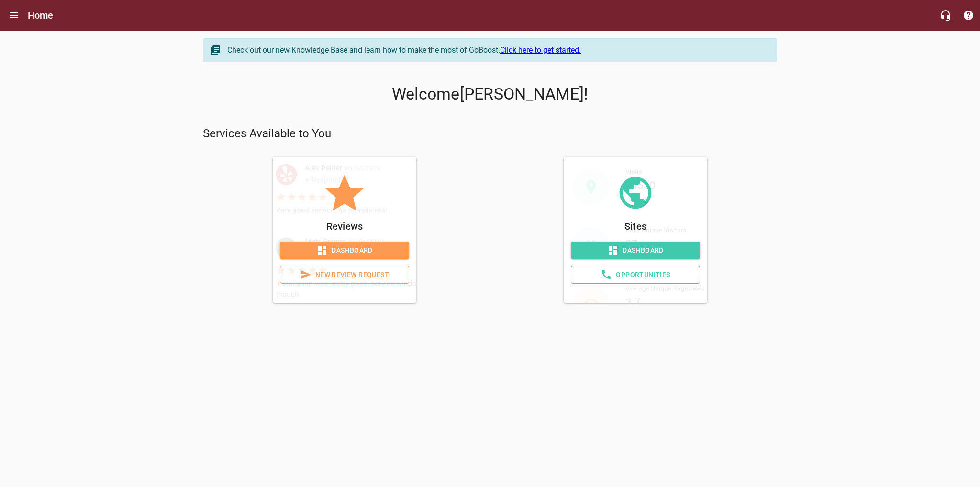  Describe the element at coordinates (345, 274) in the screenshot. I see `a: New Review Request` at that location.